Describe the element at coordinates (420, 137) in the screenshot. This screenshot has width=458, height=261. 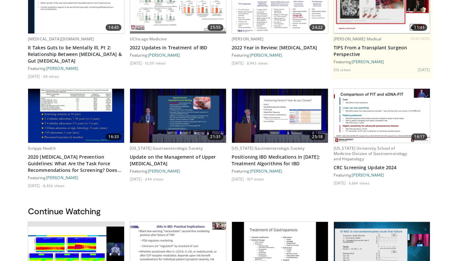
I see `span: 14:17` at that location.